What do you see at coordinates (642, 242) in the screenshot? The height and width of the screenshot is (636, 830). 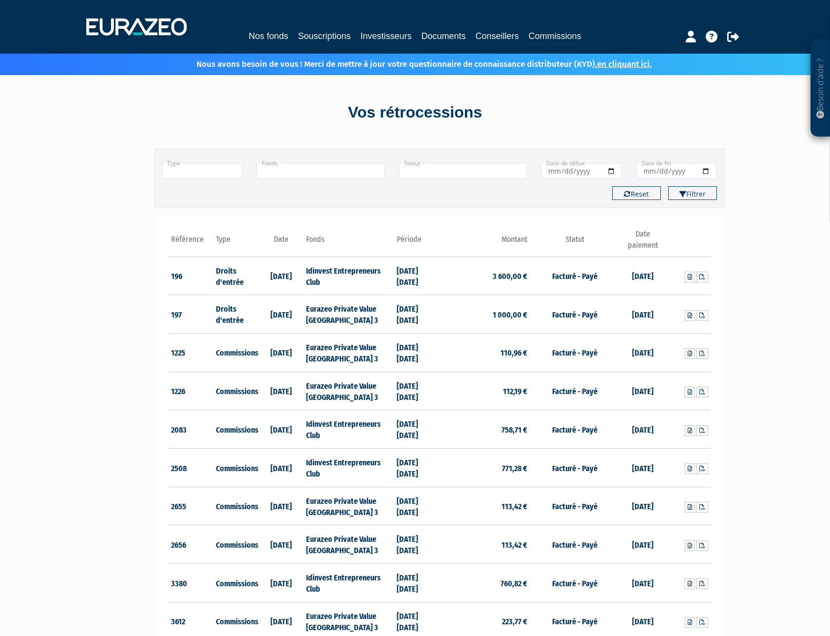 I see `th: Date paiement` at bounding box center [642, 242].